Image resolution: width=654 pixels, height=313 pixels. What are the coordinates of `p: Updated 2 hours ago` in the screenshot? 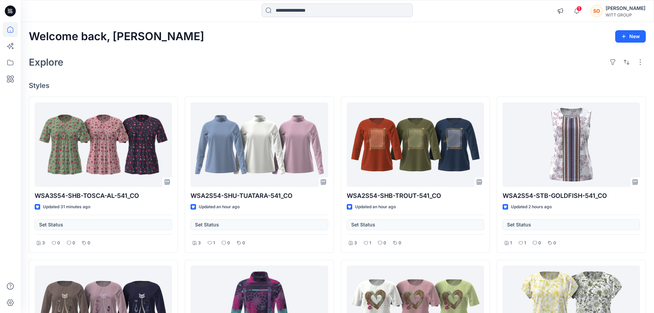 It's located at (531, 207).